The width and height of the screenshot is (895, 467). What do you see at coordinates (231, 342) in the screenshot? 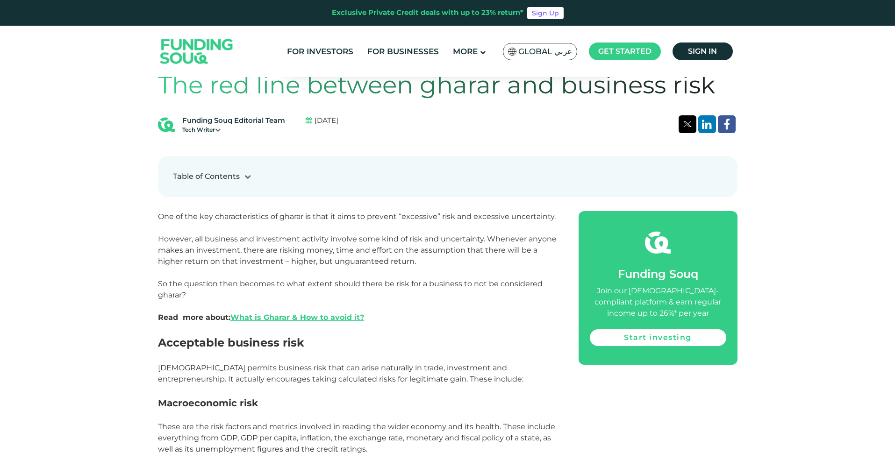
I see `span: Acceptable business risk` at bounding box center [231, 342].